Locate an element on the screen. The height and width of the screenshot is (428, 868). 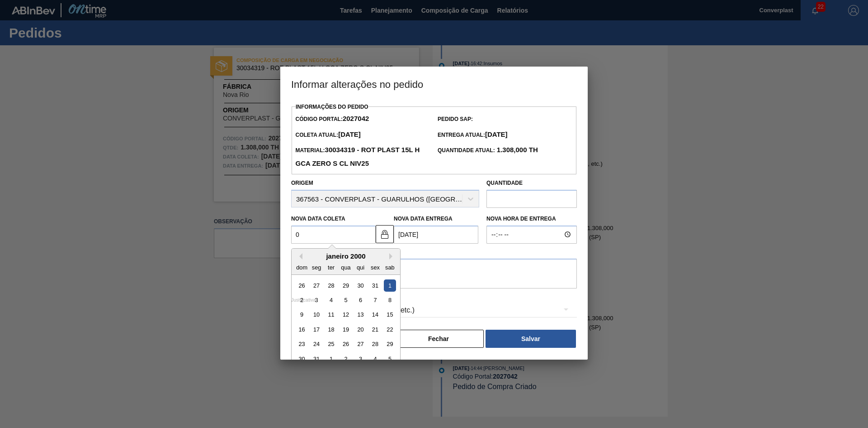
label: Informações do Pedido is located at coordinates (332, 107).